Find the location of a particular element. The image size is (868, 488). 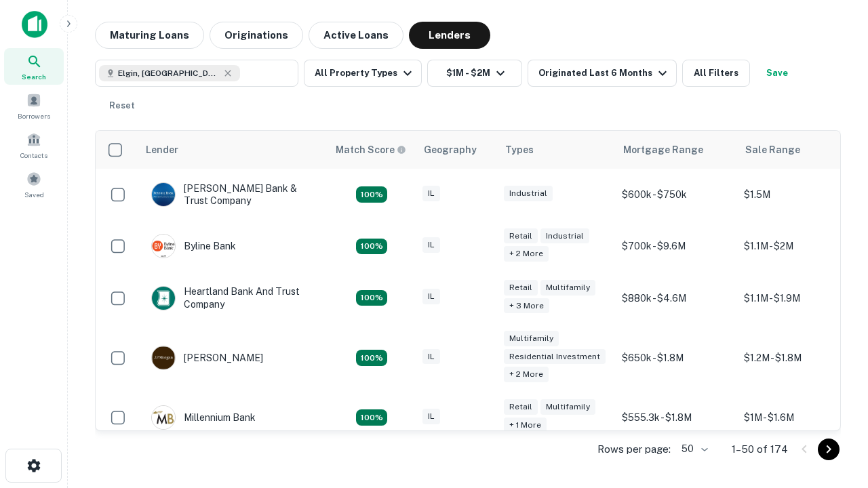

a: Search is located at coordinates (34, 66).